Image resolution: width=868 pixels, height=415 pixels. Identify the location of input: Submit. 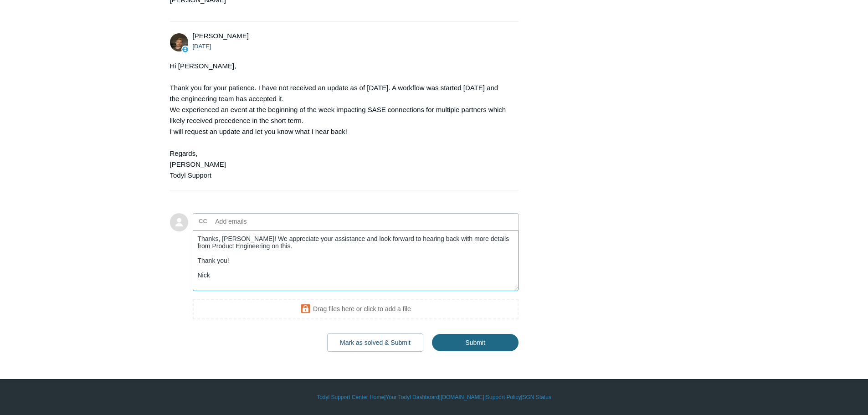
(475, 342).